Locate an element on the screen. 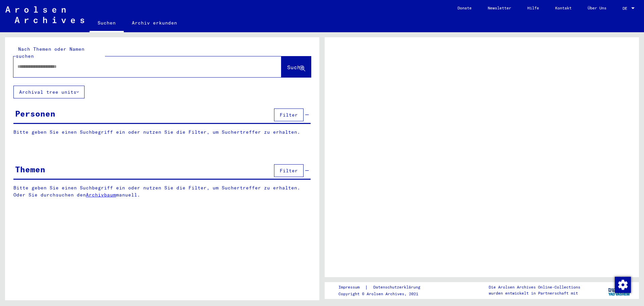 This screenshot has height=306, width=644. a: Archivbaum is located at coordinates (101, 194).